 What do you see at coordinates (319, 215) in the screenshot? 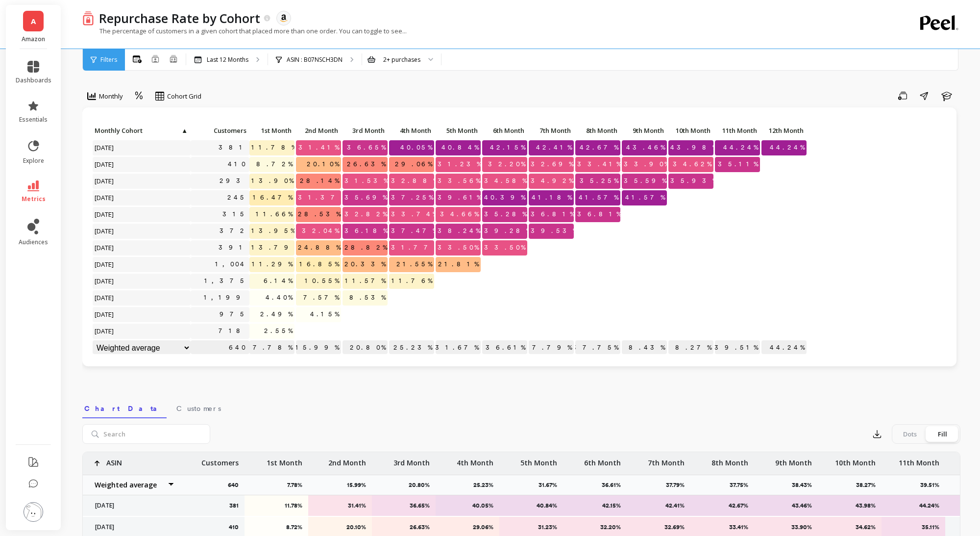
I see `span: 28.53%` at bounding box center [319, 215].